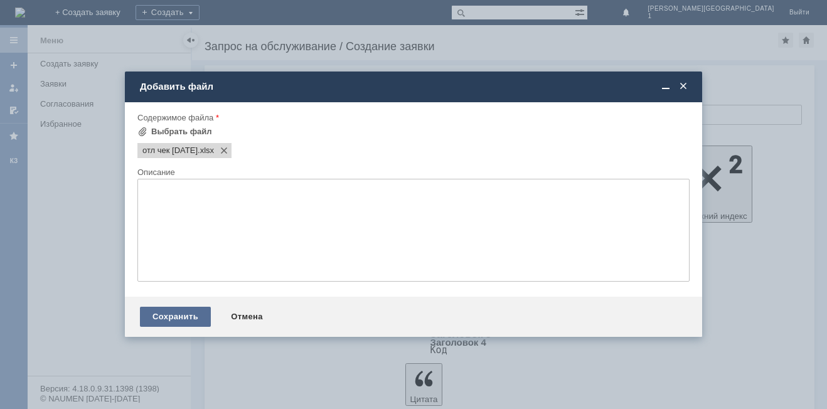 This screenshot has height=409, width=827. I want to click on span: Свернуть (Ctrl + M), so click(666, 87).